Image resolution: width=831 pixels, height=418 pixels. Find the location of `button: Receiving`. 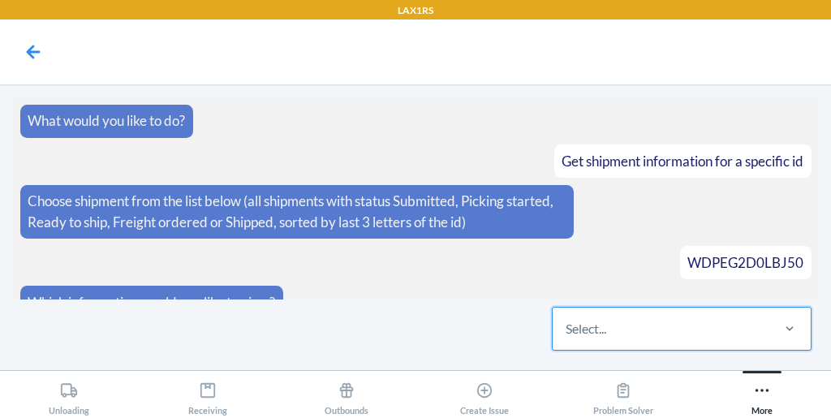

button: Receiving is located at coordinates (208, 393).